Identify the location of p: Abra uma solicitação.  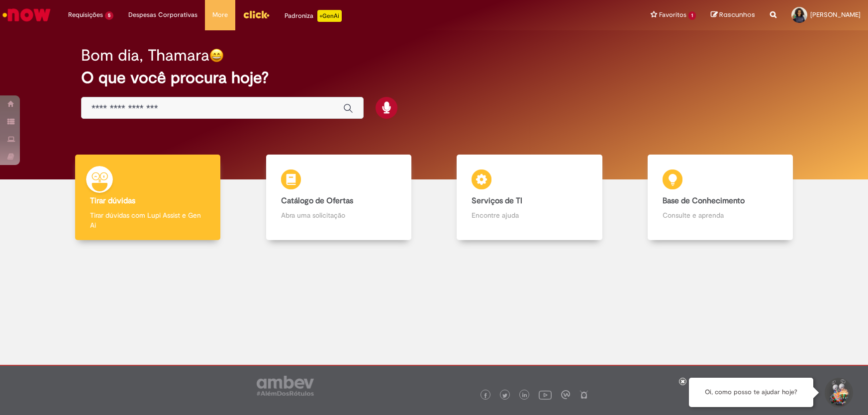
(339, 215).